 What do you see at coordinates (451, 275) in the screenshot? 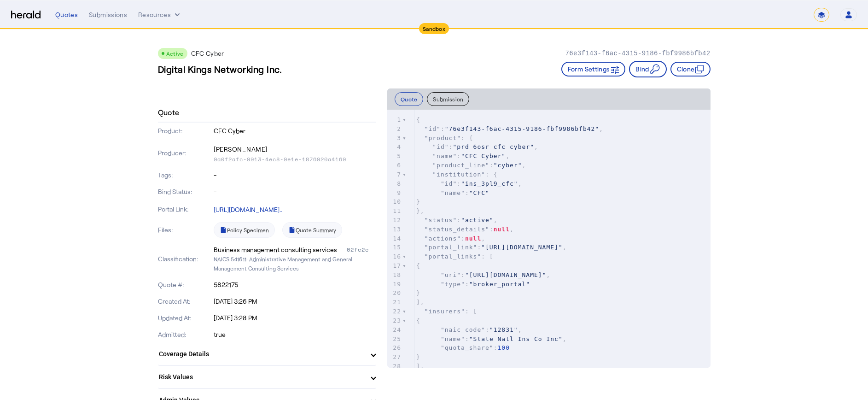
I see `span: "uri"` at bounding box center [451, 275].